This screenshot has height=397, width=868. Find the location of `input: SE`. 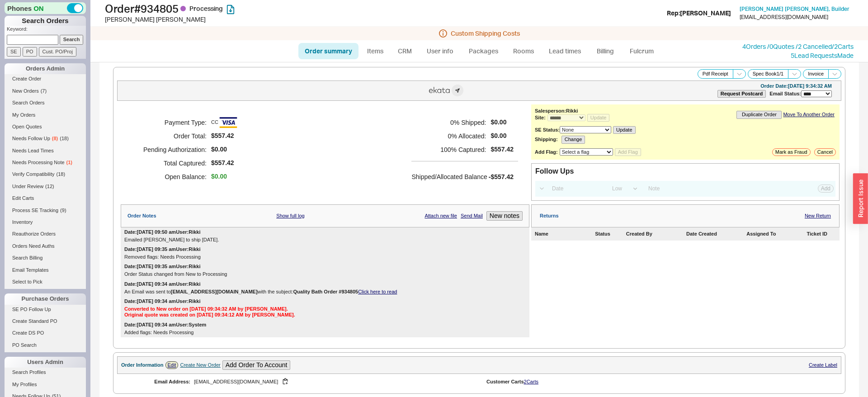

input: SE is located at coordinates (14, 51).